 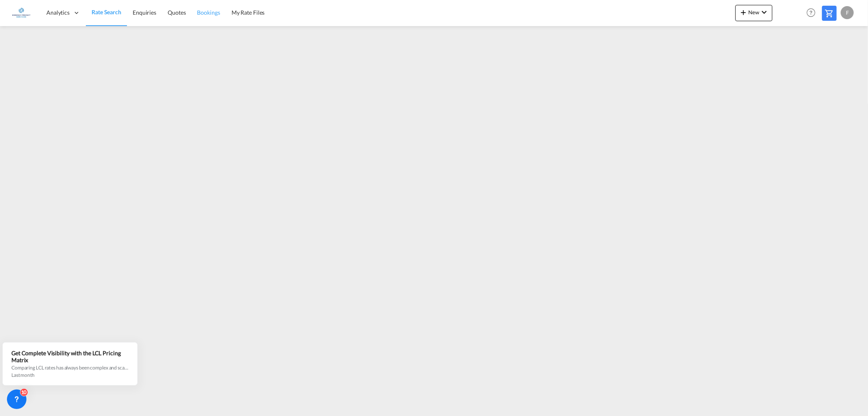 I want to click on span: Analytics, so click(x=58, y=13).